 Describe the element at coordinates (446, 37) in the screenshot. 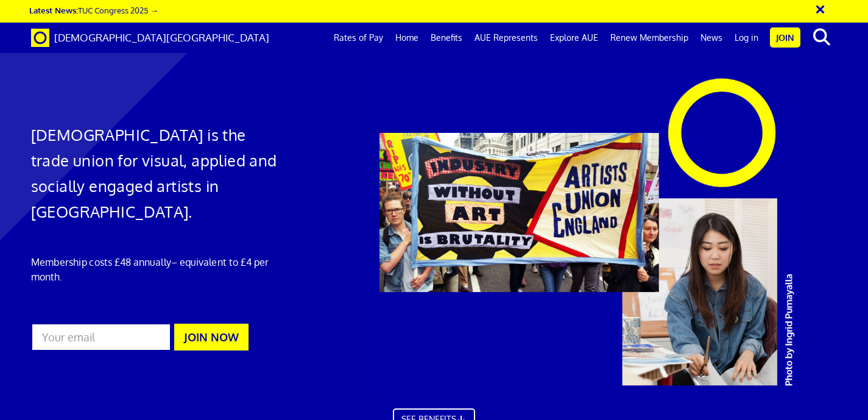

I see `a: Benefits` at that location.